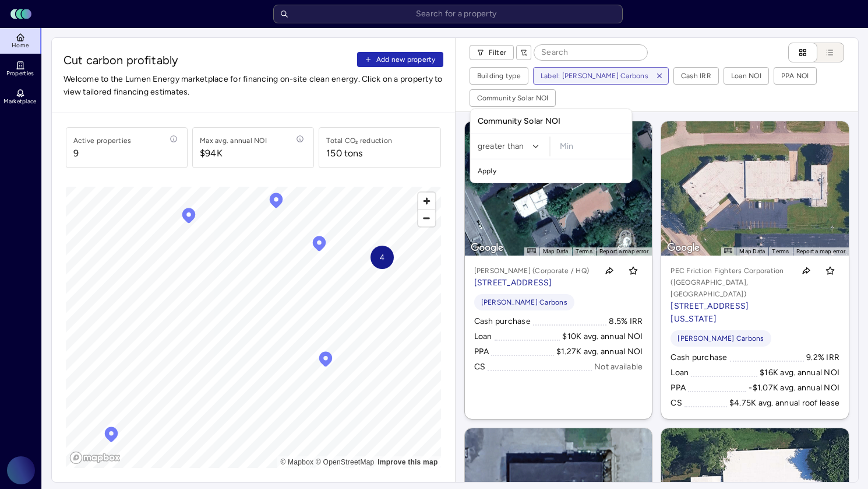  Describe the element at coordinates (426, 218) in the screenshot. I see `span: Zoom out` at that location.